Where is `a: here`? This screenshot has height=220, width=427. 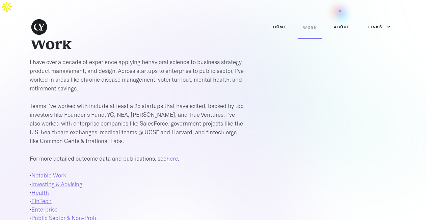
a: here is located at coordinates (172, 158).